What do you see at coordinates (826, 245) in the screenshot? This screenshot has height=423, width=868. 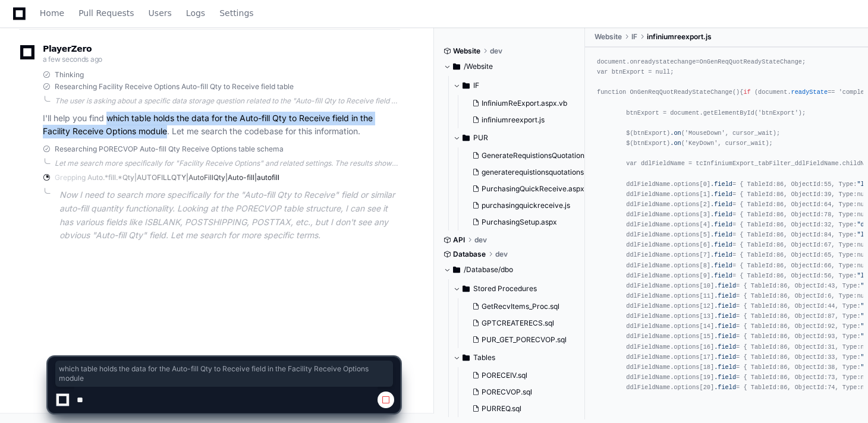 I see `span: :67` at bounding box center [826, 245].